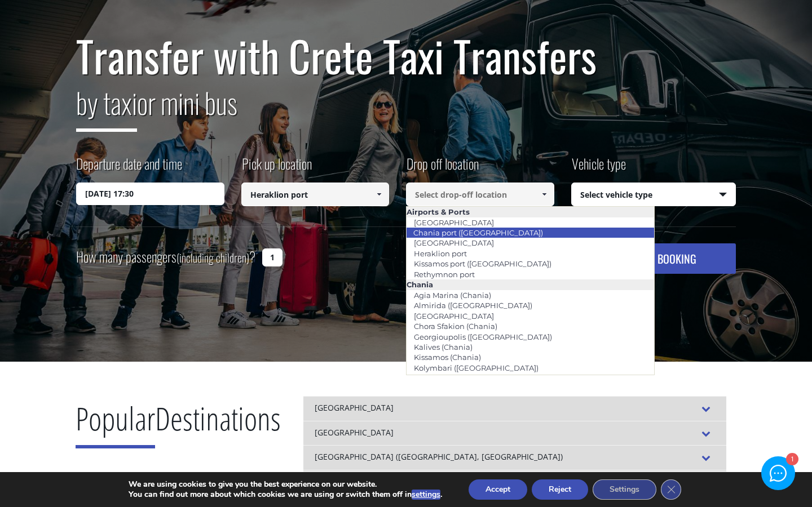 The width and height of the screenshot is (812, 507). What do you see at coordinates (498, 490) in the screenshot?
I see `button: Accept` at bounding box center [498, 490].